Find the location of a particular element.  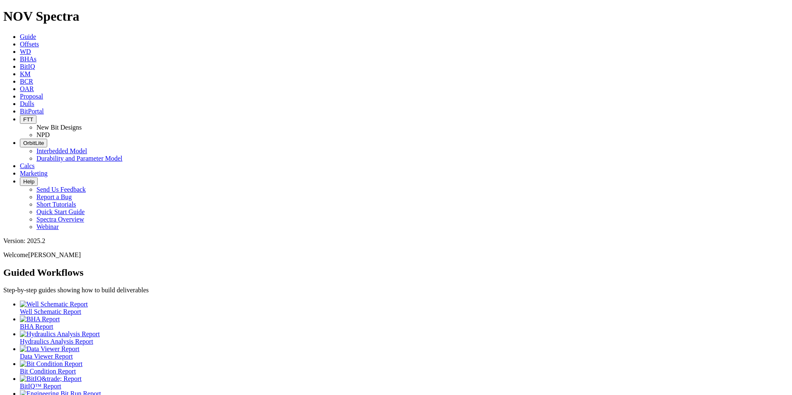

span: WD is located at coordinates (25, 51).